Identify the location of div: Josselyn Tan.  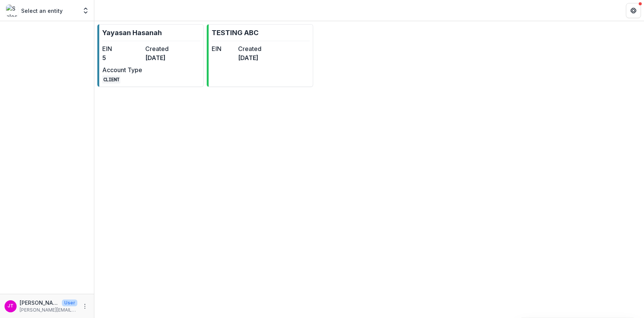
(11, 306).